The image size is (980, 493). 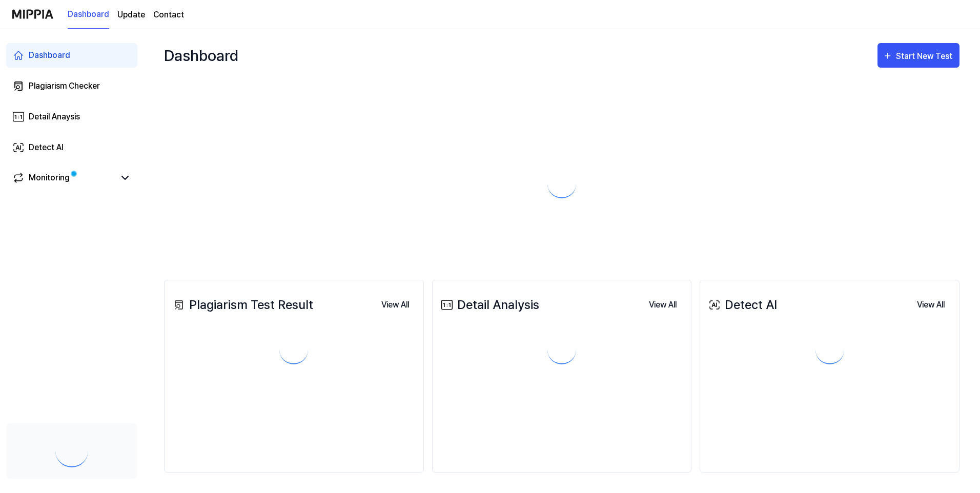 What do you see at coordinates (72, 117) in the screenshot?
I see `a: Detail Anaysis` at bounding box center [72, 117].